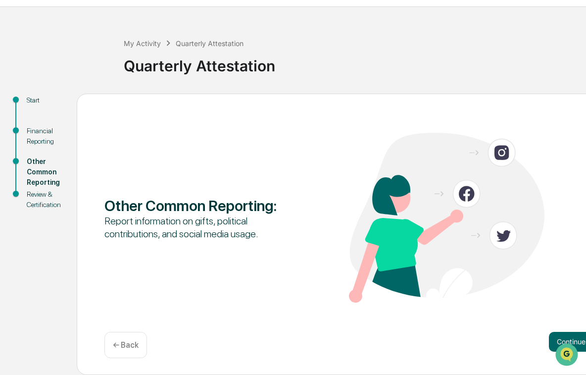 Image resolution: width=586 pixels, height=375 pixels. Describe the element at coordinates (97, 130) in the screenshot. I see `a: 🗄️Attestations` at that location.